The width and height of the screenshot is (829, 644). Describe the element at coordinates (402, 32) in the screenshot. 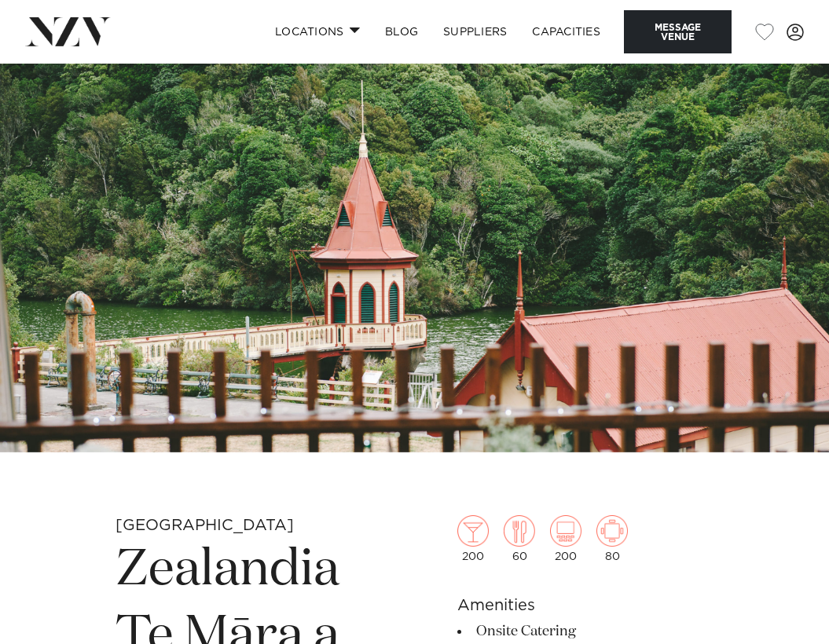

I see `a: BLOG` at that location.